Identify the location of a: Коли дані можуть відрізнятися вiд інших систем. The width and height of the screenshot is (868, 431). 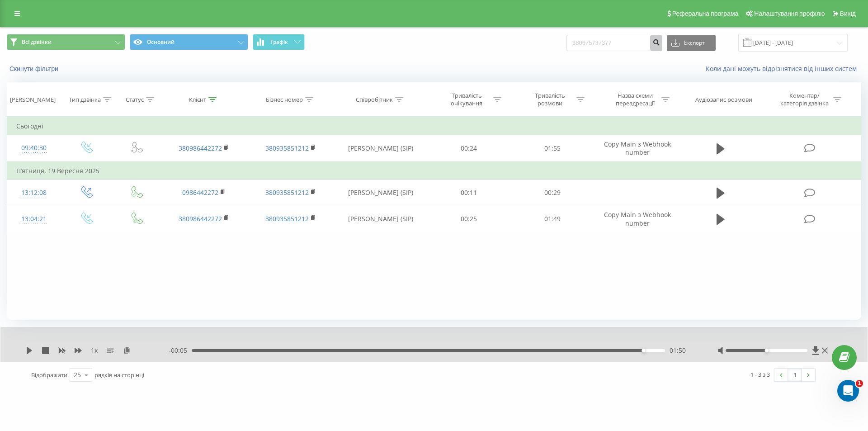
(784, 68).